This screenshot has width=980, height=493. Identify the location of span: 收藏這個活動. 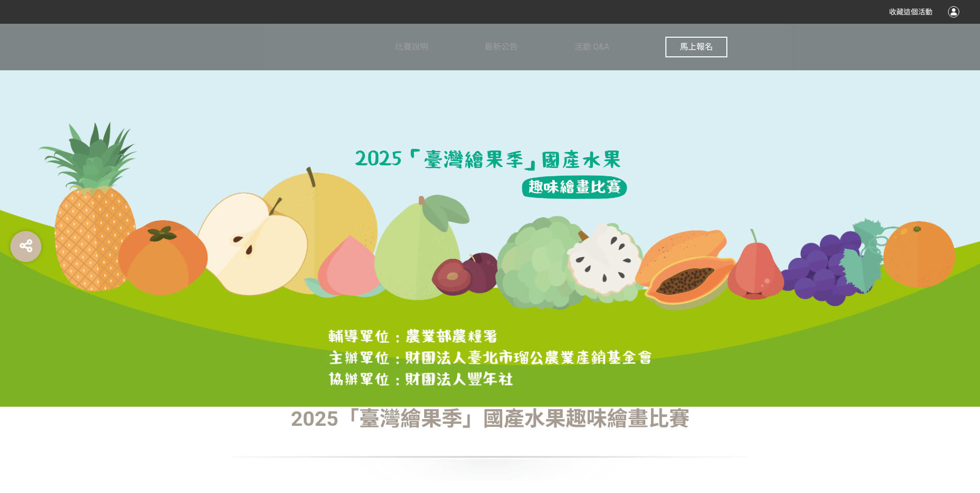
(911, 12).